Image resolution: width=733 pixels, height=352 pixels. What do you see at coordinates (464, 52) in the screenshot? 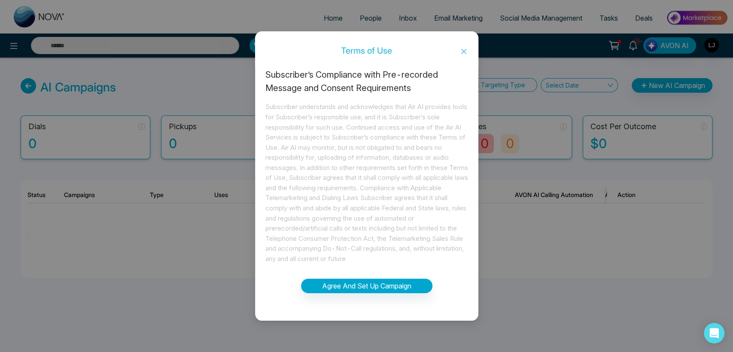
I see `button: Close` at bounding box center [464, 52].